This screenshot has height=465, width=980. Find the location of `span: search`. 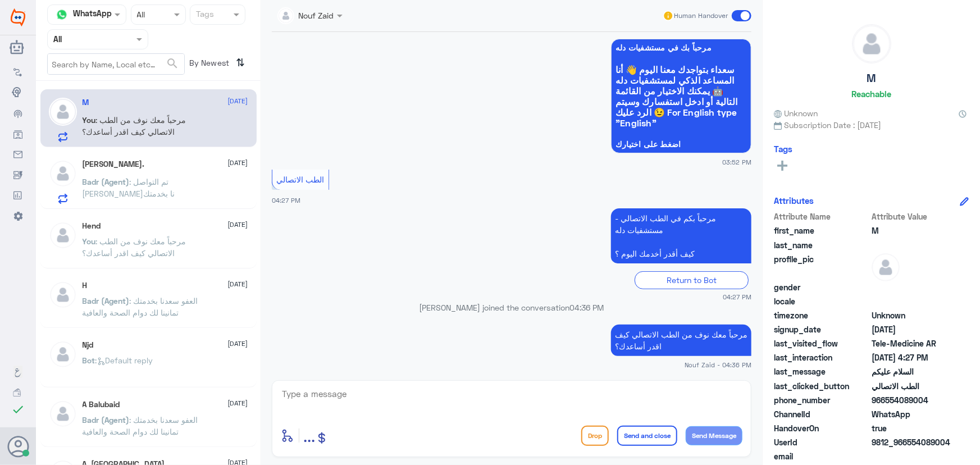

span: search is located at coordinates (173, 63).